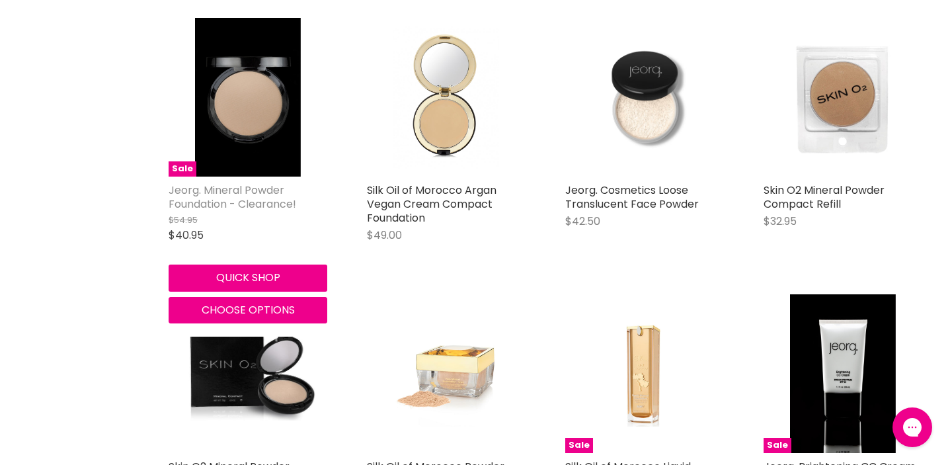 Image resolution: width=952 pixels, height=465 pixels. Describe the element at coordinates (645, 374) in the screenshot. I see `img: Silk Oil of Morocco Liquid Foundation - Clearance` at that location.